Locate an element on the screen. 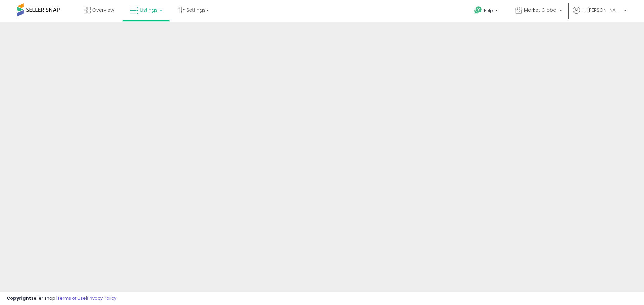 This screenshot has height=305, width=644. span: Listings is located at coordinates (149, 10).